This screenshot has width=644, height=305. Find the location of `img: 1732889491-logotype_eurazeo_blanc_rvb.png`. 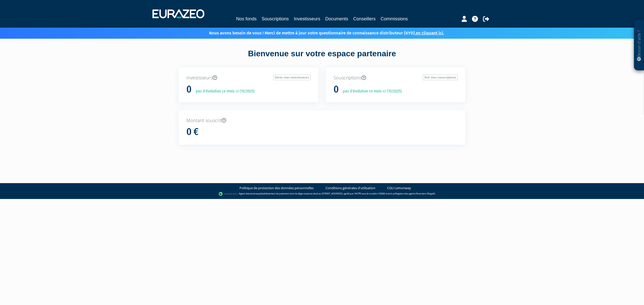

img: 1732889491-logotype_eurazeo_blanc_rvb.png is located at coordinates (178, 14).